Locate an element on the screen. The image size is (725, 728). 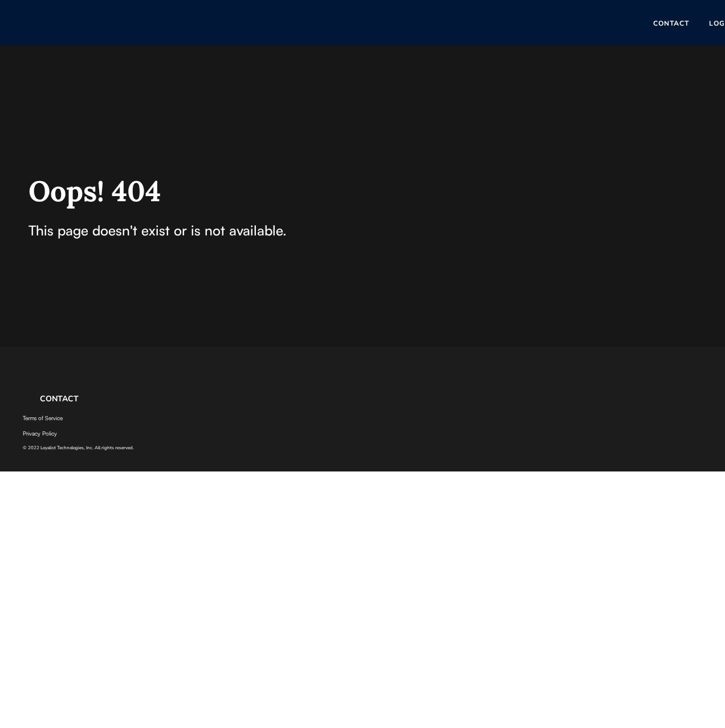
div: Oops! 404 is located at coordinates (165, 191).